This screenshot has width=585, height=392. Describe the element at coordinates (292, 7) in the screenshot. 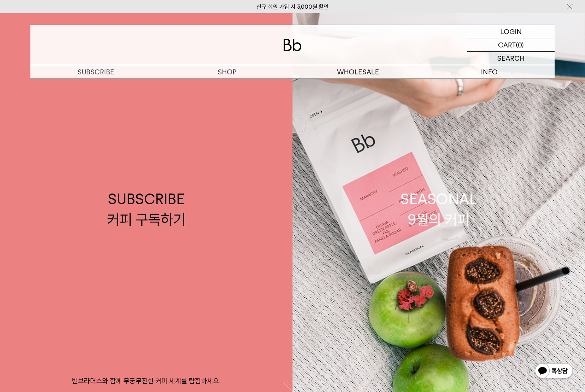

I see `a: 신규 회원 가입 시 3,000원 할인` at that location.